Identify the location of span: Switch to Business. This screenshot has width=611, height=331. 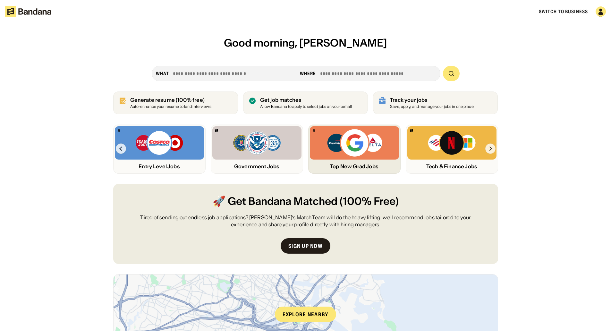
(563, 12).